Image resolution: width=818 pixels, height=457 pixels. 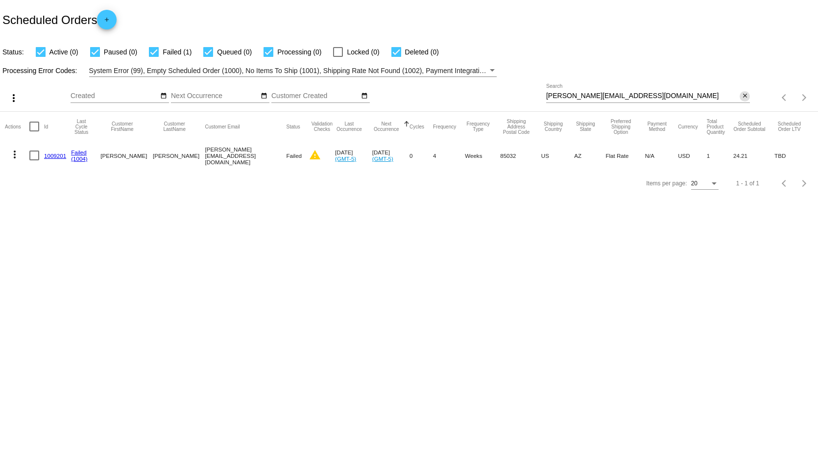 What do you see at coordinates (299, 52) in the screenshot?
I see `span: Processing (0)` at bounding box center [299, 52].